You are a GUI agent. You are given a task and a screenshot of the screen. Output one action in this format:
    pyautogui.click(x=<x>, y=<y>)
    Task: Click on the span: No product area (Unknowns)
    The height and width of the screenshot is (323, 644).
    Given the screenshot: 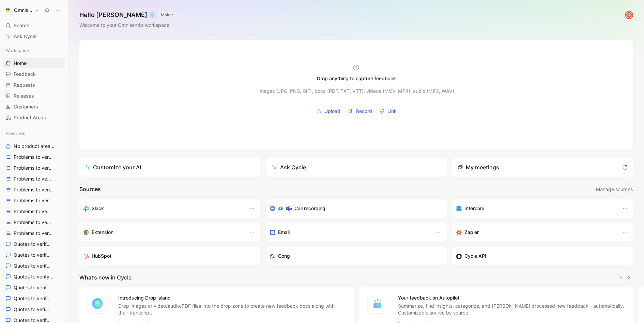 What is the action you would take?
    pyautogui.click(x=34, y=146)
    